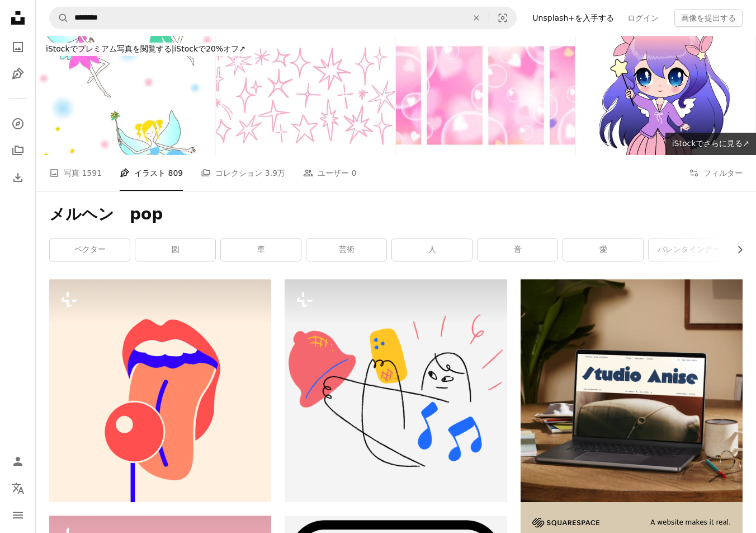 This screenshot has height=533, width=756. I want to click on span: 3.9万, so click(276, 173).